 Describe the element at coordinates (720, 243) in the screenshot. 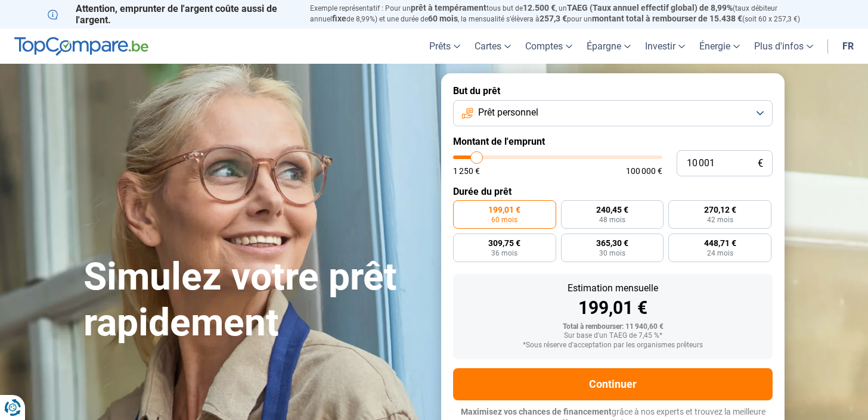

I see `span: 448,71 €` at that location.